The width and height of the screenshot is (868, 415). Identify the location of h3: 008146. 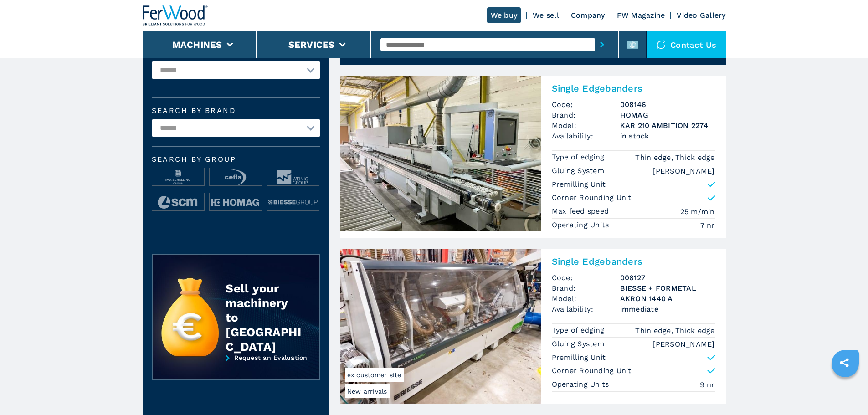
(667, 104).